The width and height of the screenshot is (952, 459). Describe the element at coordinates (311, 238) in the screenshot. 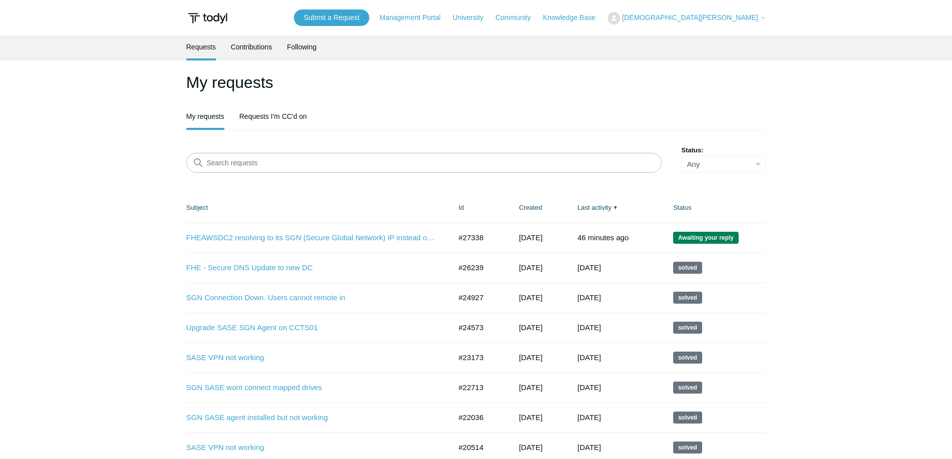

I see `a: FHEAWSDC2 resolving to its SGN (Secure Global Network) IP instead of its LAN IP` at that location.